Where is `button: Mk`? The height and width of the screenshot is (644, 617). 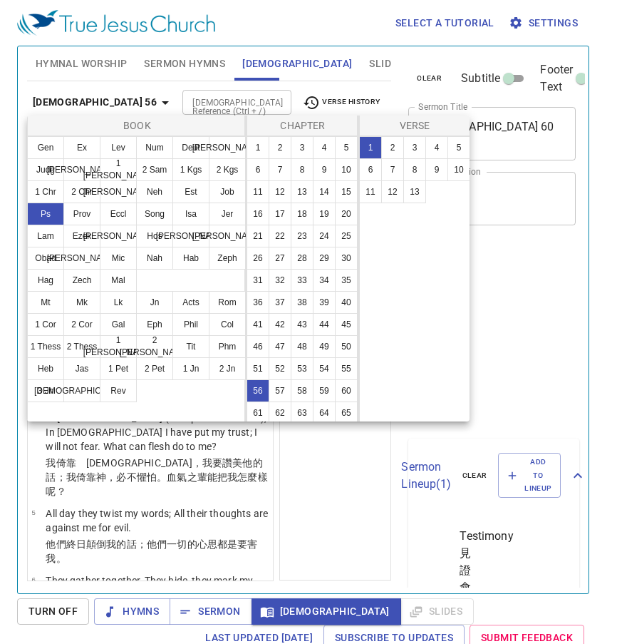 button: Mk is located at coordinates (82, 302).